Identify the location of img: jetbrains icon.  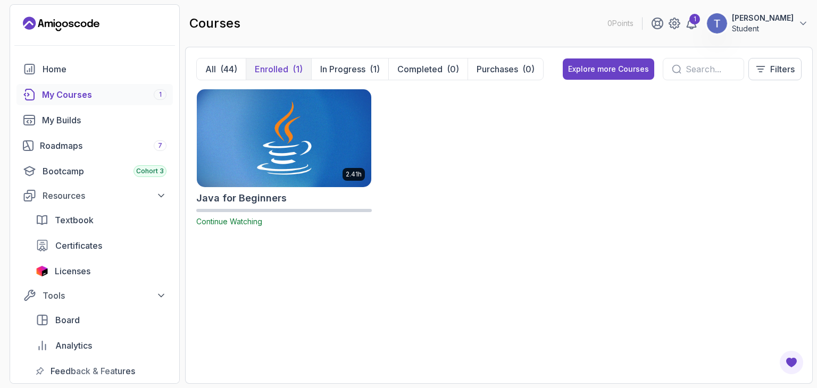
(42, 271).